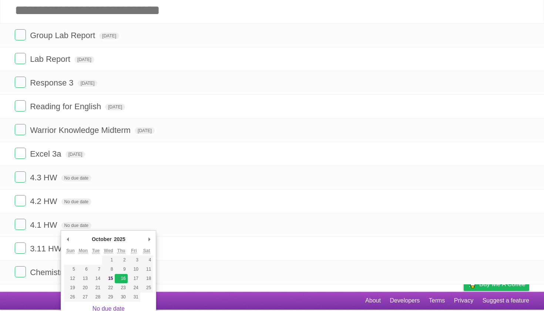 Image resolution: width=544 pixels, height=311 pixels. What do you see at coordinates (134, 297) in the screenshot?
I see `button: 31` at bounding box center [134, 297].